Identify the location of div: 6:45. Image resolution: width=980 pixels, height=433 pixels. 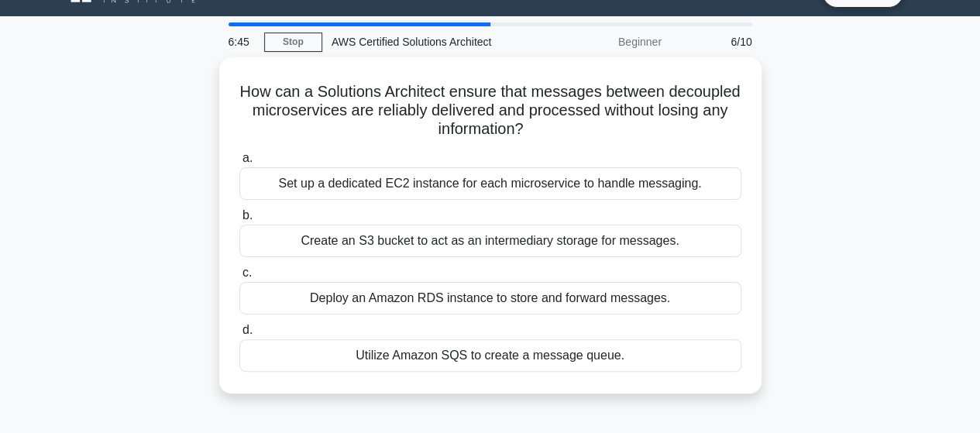
(242, 42).